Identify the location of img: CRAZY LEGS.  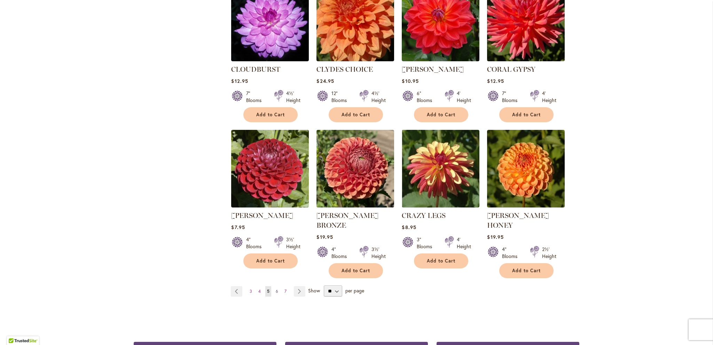
(440, 168).